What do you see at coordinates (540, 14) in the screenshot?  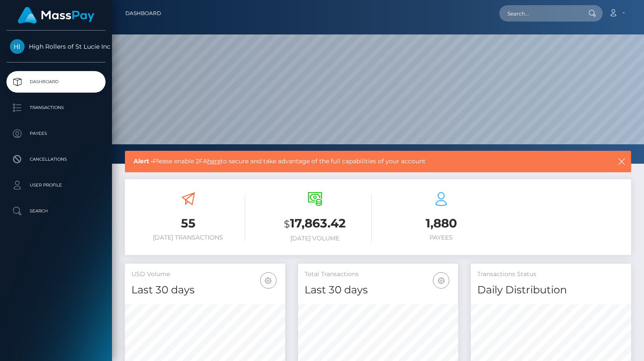 I see `input: Search...` at bounding box center [540, 14].